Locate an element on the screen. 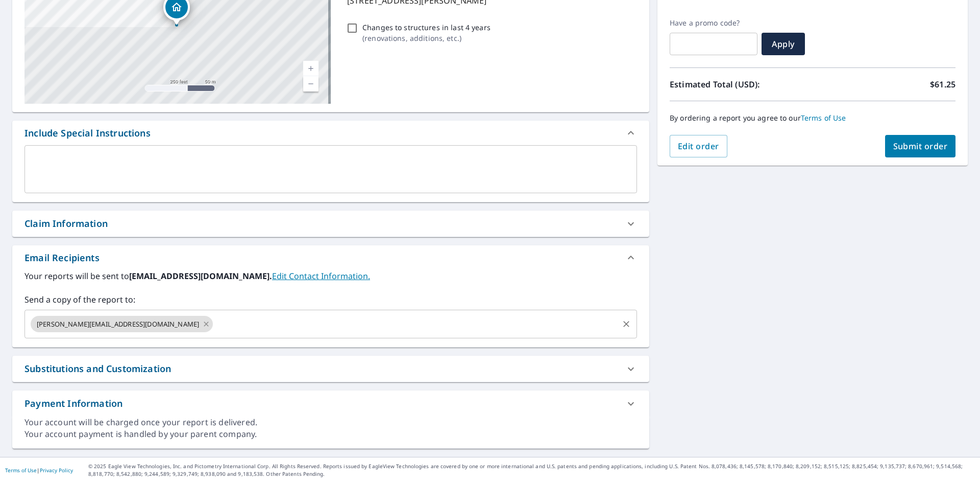  span: Submit order is located at coordinates (920, 146).